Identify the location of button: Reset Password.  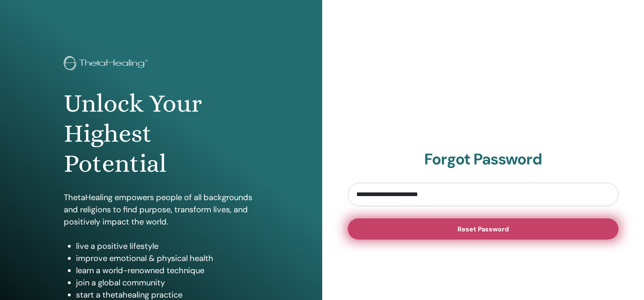
(483, 229).